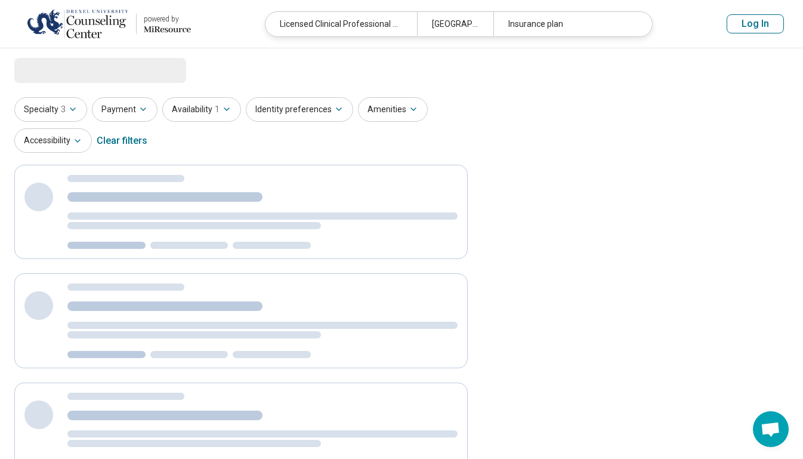 This screenshot has width=803, height=459. Describe the element at coordinates (202, 109) in the screenshot. I see `button: Availability1` at that location.